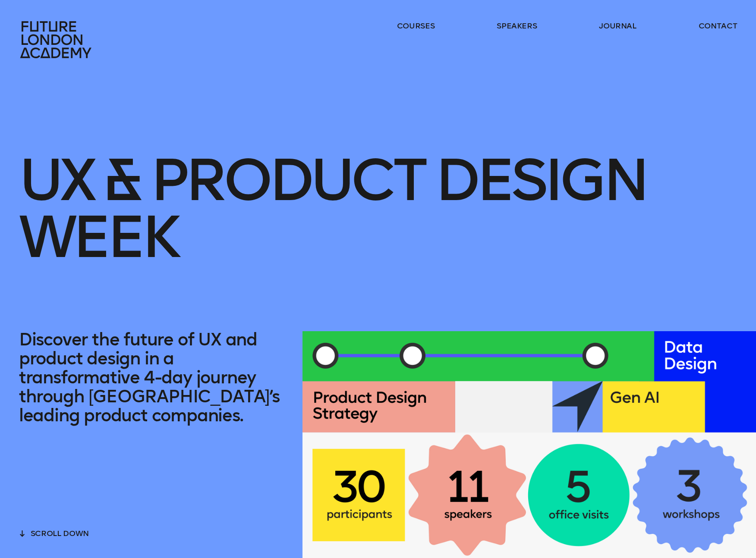 Image resolution: width=756 pixels, height=558 pixels. I want to click on span: scroll down, so click(60, 534).